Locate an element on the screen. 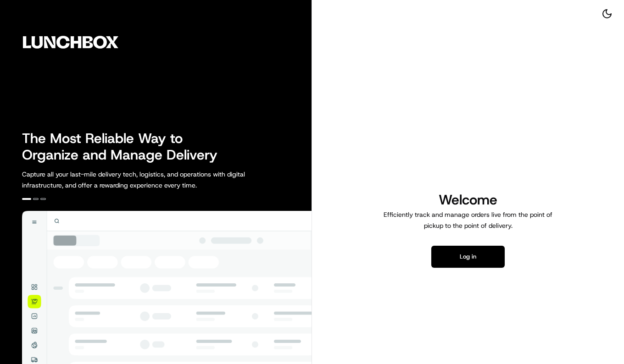 The width and height of the screenshot is (624, 364). button: Log in is located at coordinates (468, 257).